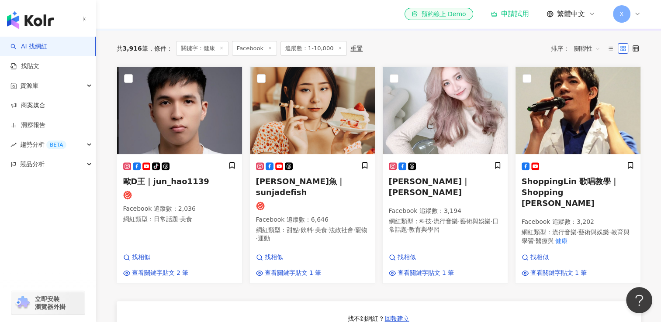  Describe the element at coordinates (132, 48) in the screenshot. I see `span: 3,916` at that location.